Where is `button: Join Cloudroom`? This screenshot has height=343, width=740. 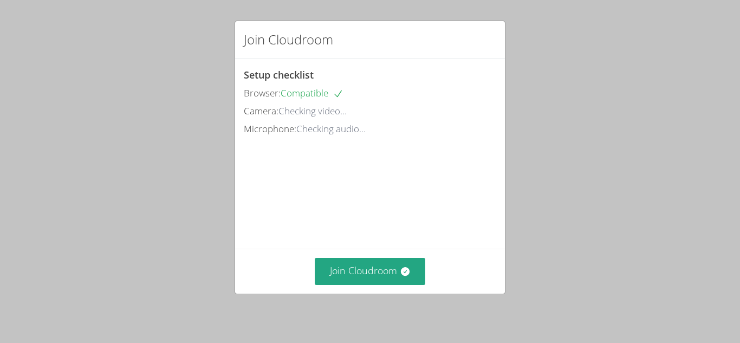 button: Join Cloudroom is located at coordinates (370, 271).